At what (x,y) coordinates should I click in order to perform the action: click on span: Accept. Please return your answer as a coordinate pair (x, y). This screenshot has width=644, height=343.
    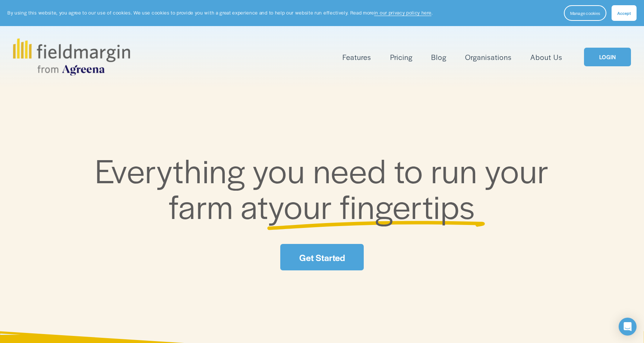
    Looking at the image, I should click on (624, 13).